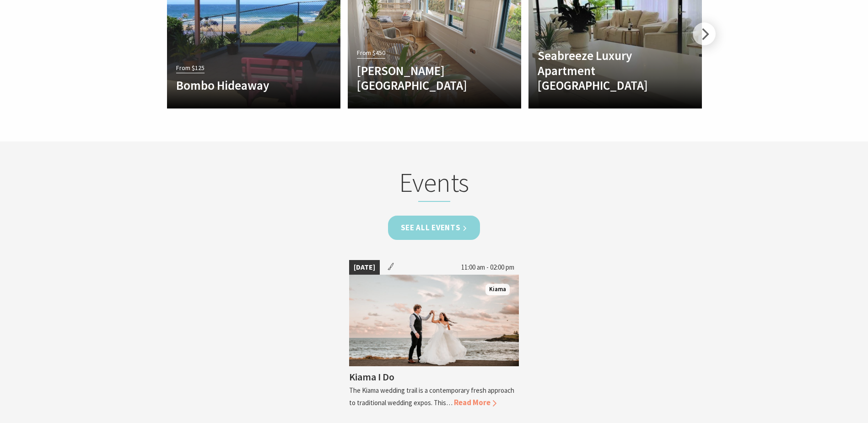  What do you see at coordinates (434, 320) in the screenshot?
I see `img: Bride and Groom` at bounding box center [434, 320].